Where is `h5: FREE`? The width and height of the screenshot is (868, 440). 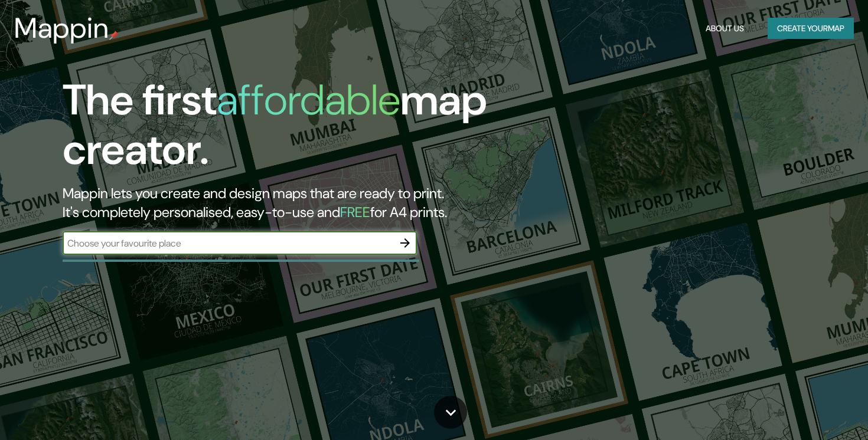
h5: FREE is located at coordinates (355, 212).